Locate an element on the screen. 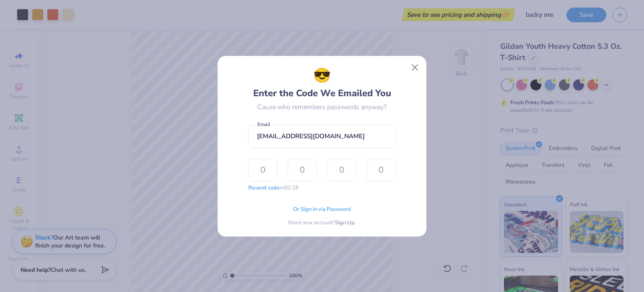 The image size is (644, 292). div: Enter the Code We Emailed You is located at coordinates (322, 83).